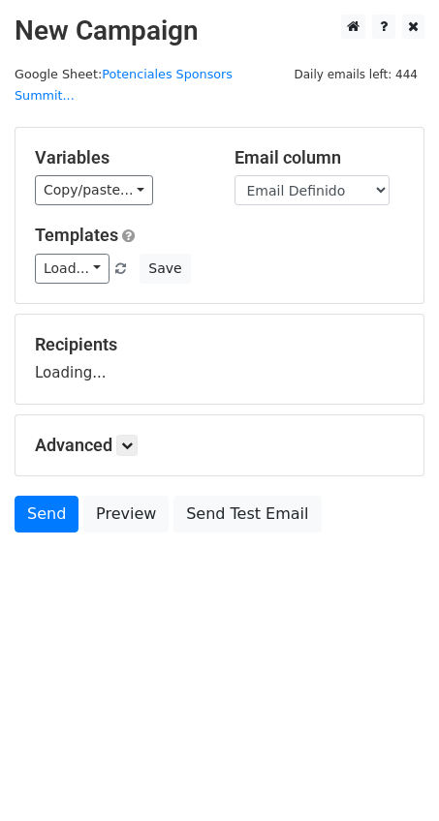 The height and width of the screenshot is (821, 439). Describe the element at coordinates (120, 158) in the screenshot. I see `h5: Variables` at that location.